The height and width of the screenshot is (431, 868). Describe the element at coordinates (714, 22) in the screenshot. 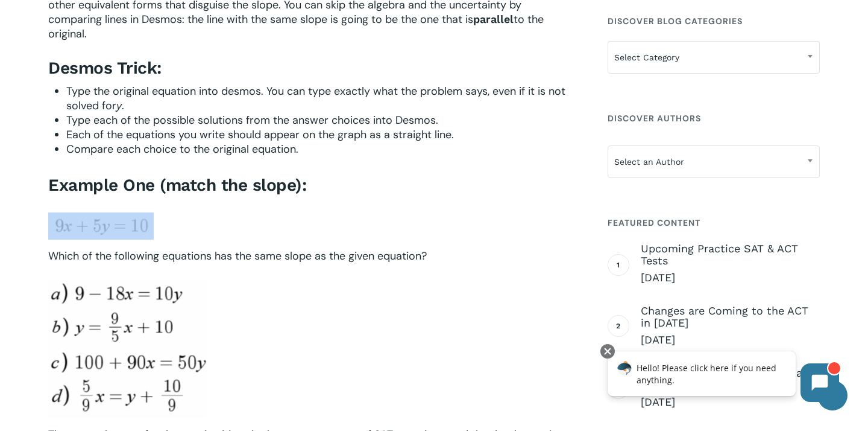

I see `h4: Discover Blog Categories` at that location.